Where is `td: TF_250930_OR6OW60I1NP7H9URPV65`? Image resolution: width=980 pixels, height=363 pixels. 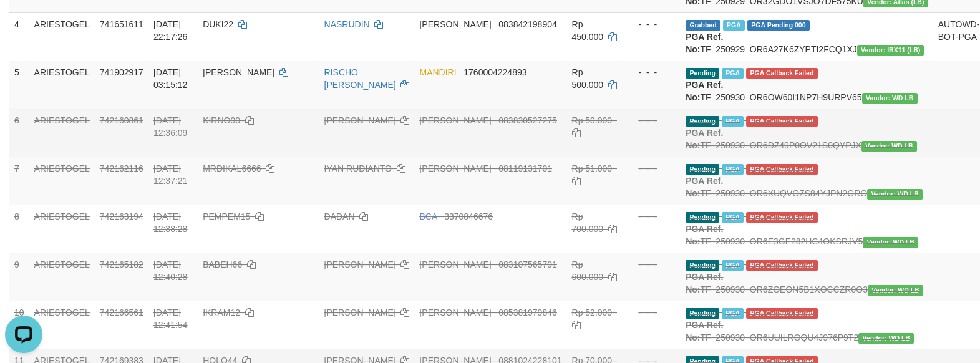
td: TF_250930_OR6OW60I1NP7H9URPV65 is located at coordinates (807, 84).